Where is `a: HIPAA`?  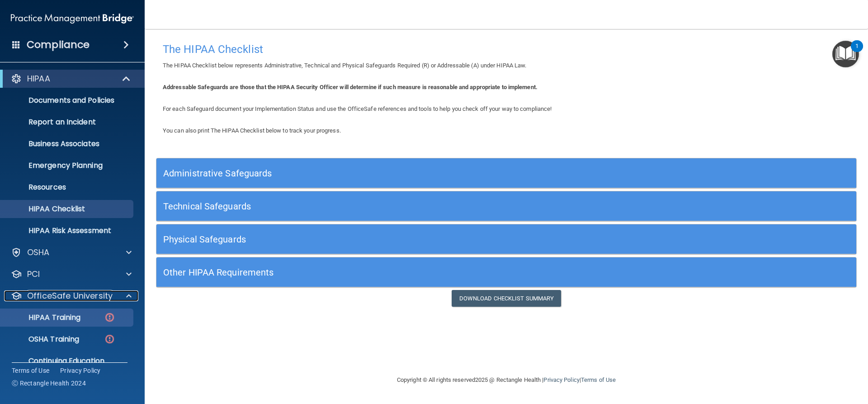 a: HIPAA is located at coordinates (71, 79).